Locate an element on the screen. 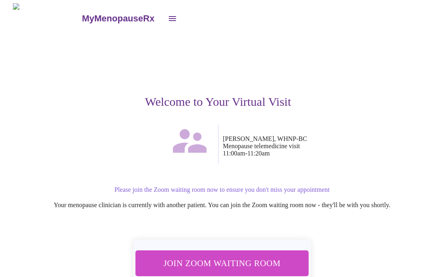 This screenshot has height=277, width=436. h3: Welcome to Your Virtual Visit is located at coordinates (218, 102).